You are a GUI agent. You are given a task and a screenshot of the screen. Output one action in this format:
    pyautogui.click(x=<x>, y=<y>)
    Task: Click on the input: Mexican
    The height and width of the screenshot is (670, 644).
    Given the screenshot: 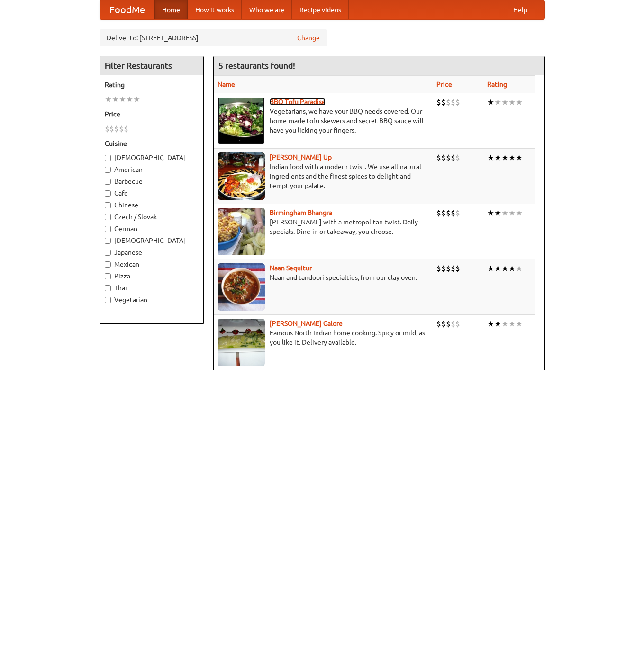 What is the action you would take?
    pyautogui.click(x=108, y=264)
    